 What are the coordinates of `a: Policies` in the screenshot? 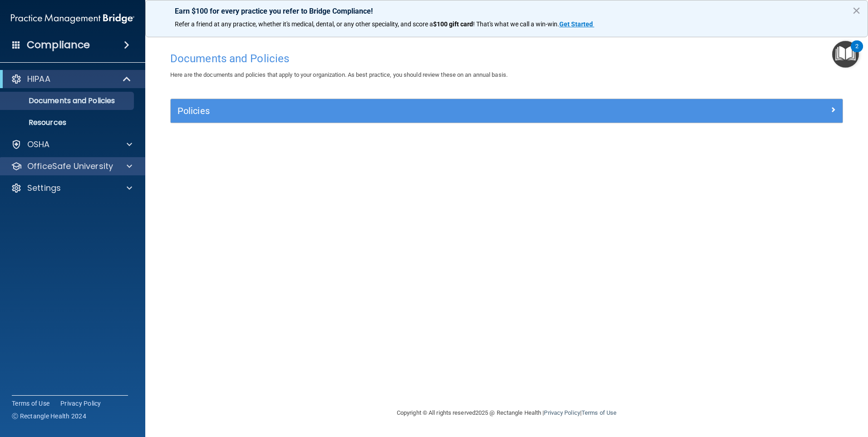 It's located at (506, 111).